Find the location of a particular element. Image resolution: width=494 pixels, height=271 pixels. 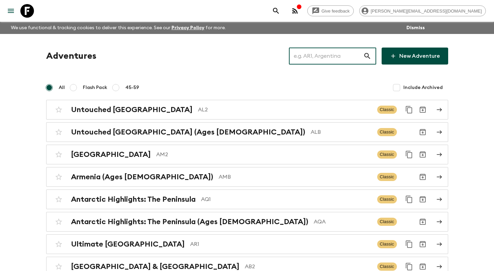

button: menu is located at coordinates (11, 11).